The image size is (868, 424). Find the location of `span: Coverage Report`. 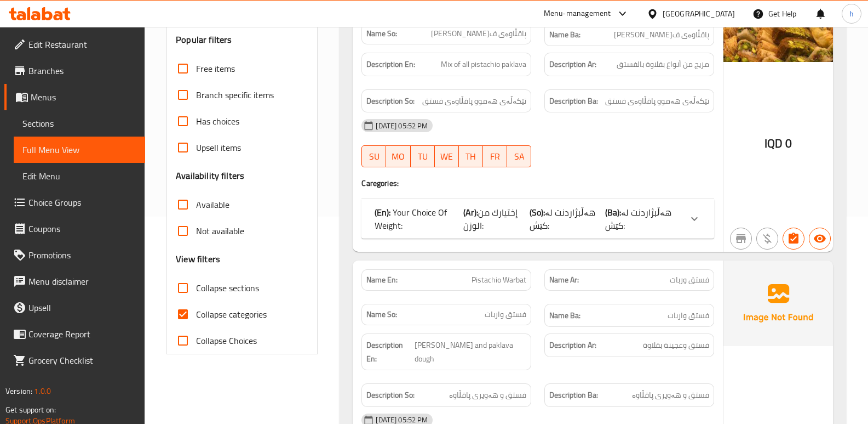

span: Coverage Report is located at coordinates (82, 334).